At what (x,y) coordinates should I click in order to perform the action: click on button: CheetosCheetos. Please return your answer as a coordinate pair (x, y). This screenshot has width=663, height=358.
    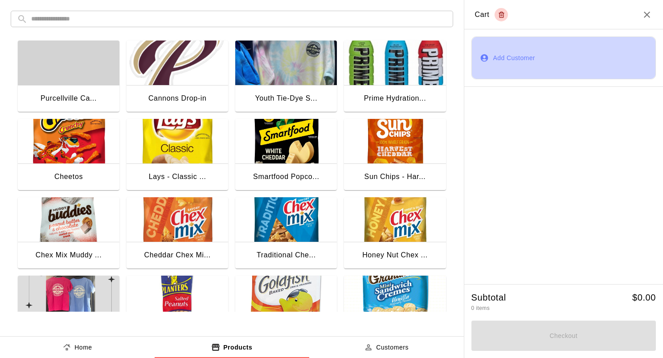
    Looking at the image, I should click on (69, 156).